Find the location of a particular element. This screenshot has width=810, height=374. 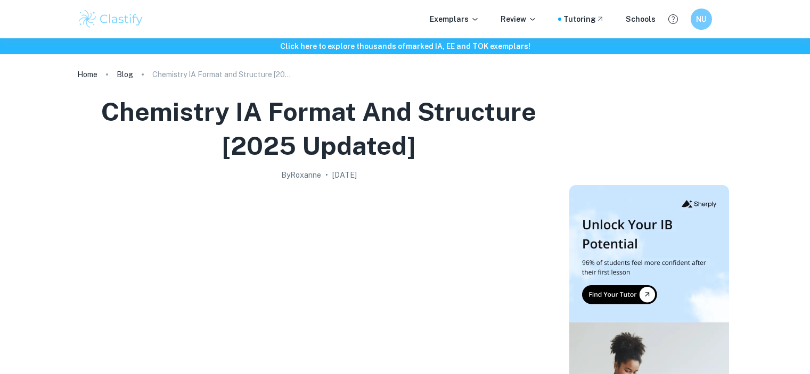

p: Review is located at coordinates (519, 19).